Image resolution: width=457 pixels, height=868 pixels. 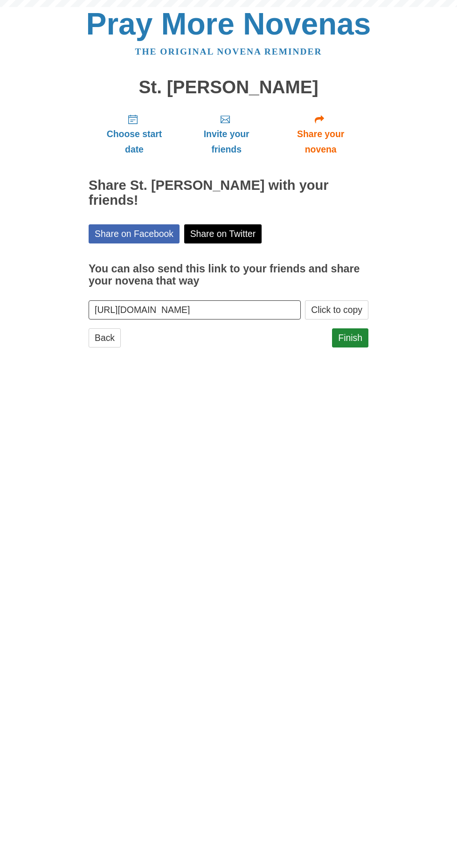 What do you see at coordinates (226, 142) in the screenshot?
I see `span: Invite your friends` at bounding box center [226, 142].